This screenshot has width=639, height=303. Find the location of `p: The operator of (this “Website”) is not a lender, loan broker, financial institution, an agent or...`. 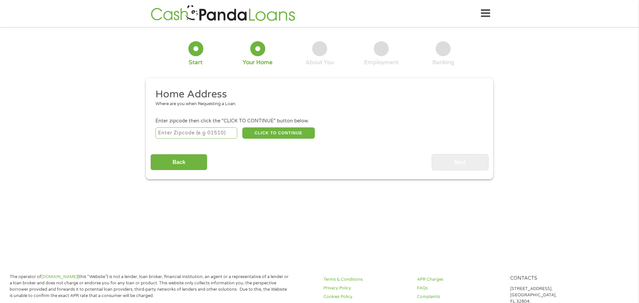

p: The operator of (this “Website”) is not a lender, loan broker, financial institution, an agent or... is located at coordinates (149, 287).